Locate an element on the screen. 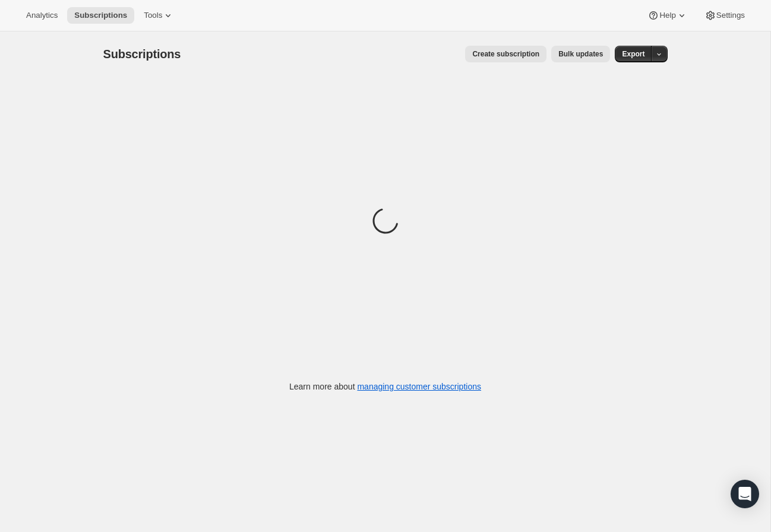 The image size is (771, 532). p: Learn more about is located at coordinates (385, 387).